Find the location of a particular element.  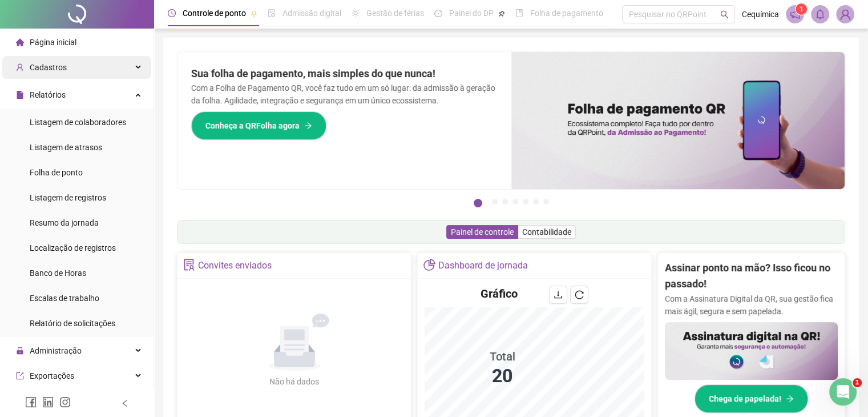

span: Gestão de férias is located at coordinates (395, 13).